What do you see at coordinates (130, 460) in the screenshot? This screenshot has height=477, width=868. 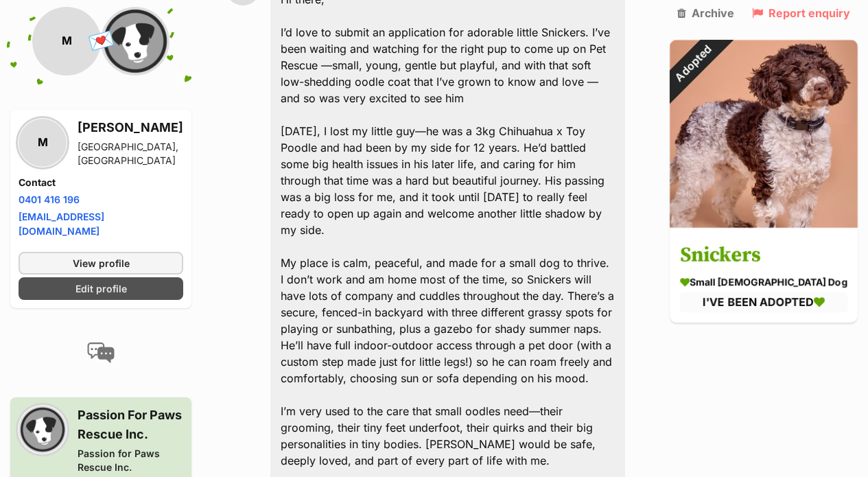 I see `div: Passion for Paws Rescue Inc.` at bounding box center [130, 460].